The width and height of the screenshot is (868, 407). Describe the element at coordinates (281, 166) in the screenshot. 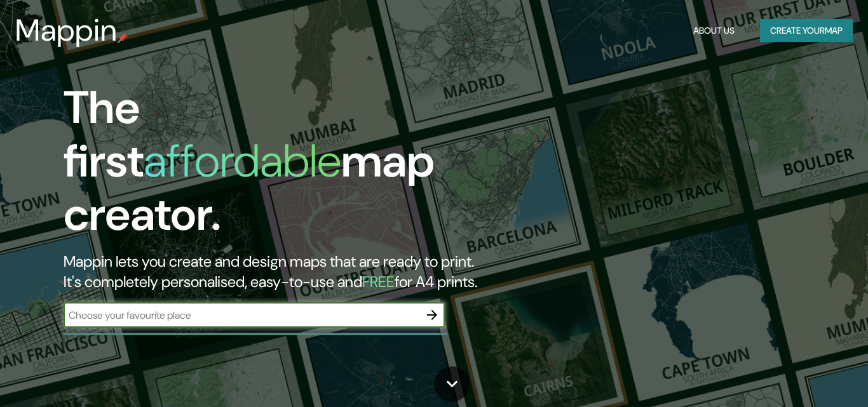

I see `h1: The first map creator.` at that location.